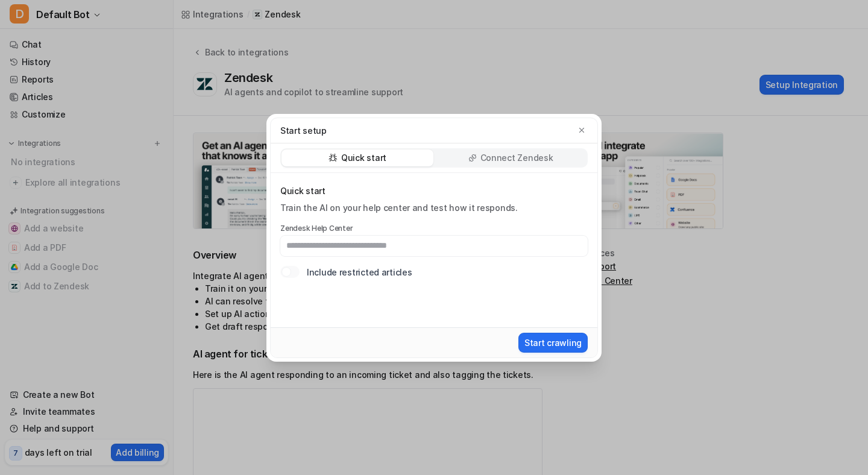  I want to click on button: Start crawling, so click(553, 342).